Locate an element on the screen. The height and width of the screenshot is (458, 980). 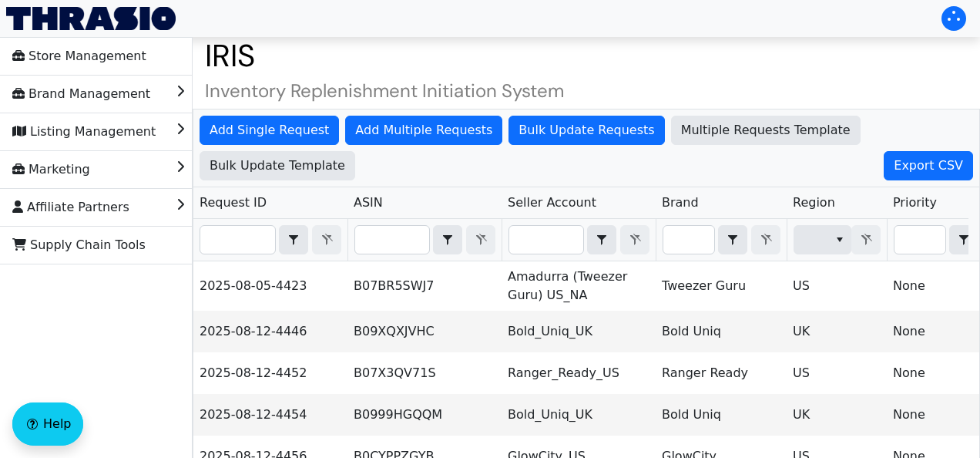
a: Thrasio Logo is located at coordinates (91, 19).